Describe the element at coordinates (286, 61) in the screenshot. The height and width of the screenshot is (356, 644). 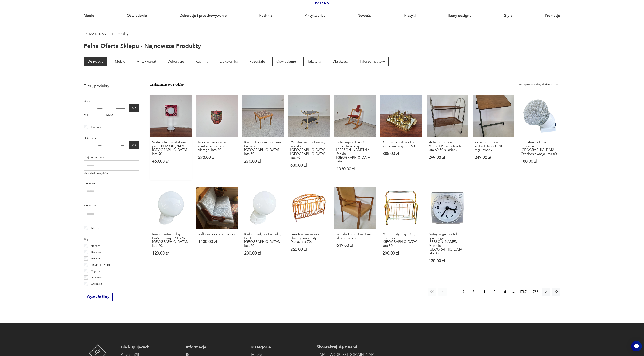
I see `p: Oświetlenie` at that location.